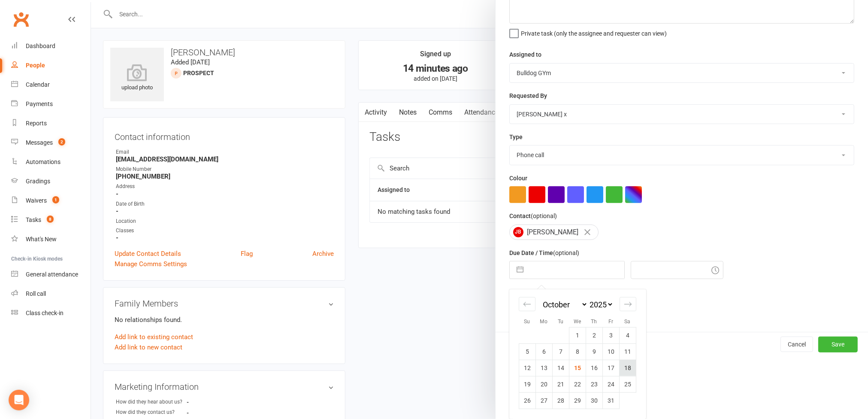 Image resolution: width=868 pixels, height=419 pixels. Describe the element at coordinates (610, 384) in the screenshot. I see `td: Friday, October 24, 2025` at that location.